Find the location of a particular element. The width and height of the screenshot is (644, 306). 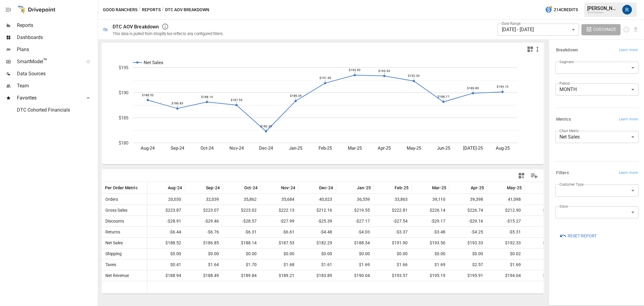

span: -$3.48 is located at coordinates (439, 232).